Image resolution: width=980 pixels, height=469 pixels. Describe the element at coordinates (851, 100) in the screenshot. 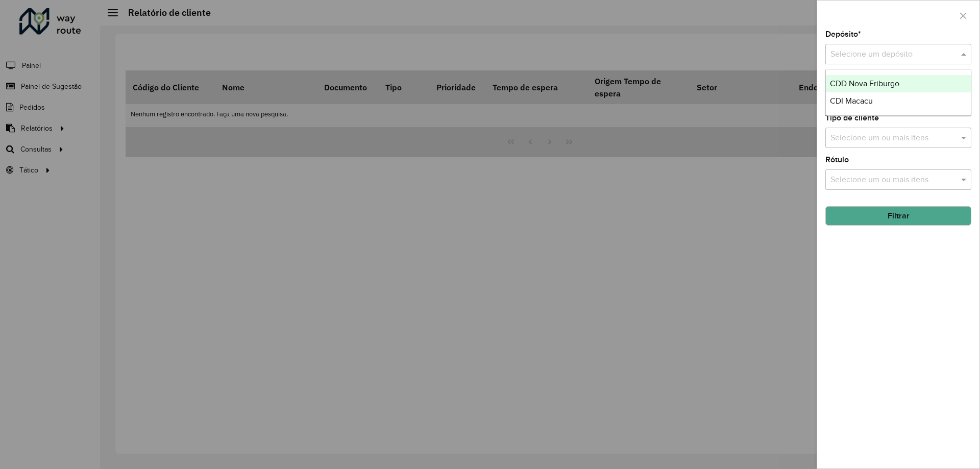

I see `span: CDI Macacu` at that location.